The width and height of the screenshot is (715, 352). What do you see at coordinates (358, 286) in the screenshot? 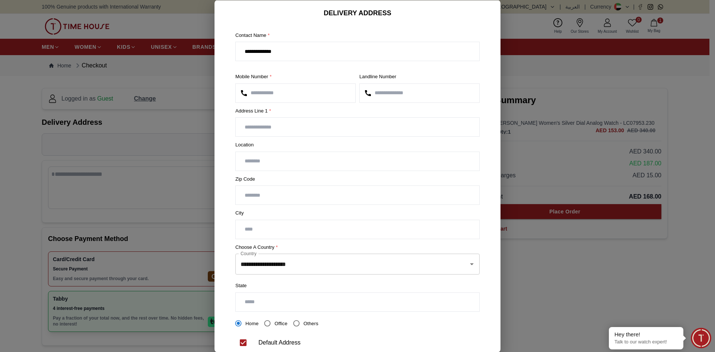
I see `label: State` at bounding box center [358, 286].